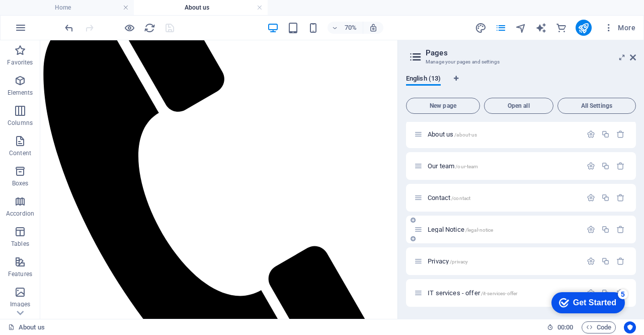 This screenshot has width=644, height=335. Describe the element at coordinates (599, 328) in the screenshot. I see `button: Code` at that location.